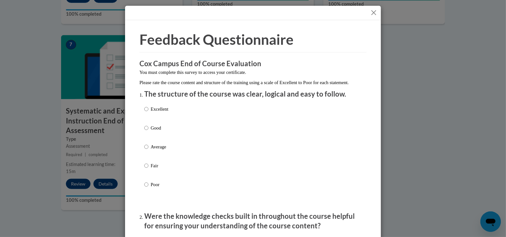 The width and height of the screenshot is (506, 237). I want to click on p: You must complete this survey to access your certificate., so click(253, 72).